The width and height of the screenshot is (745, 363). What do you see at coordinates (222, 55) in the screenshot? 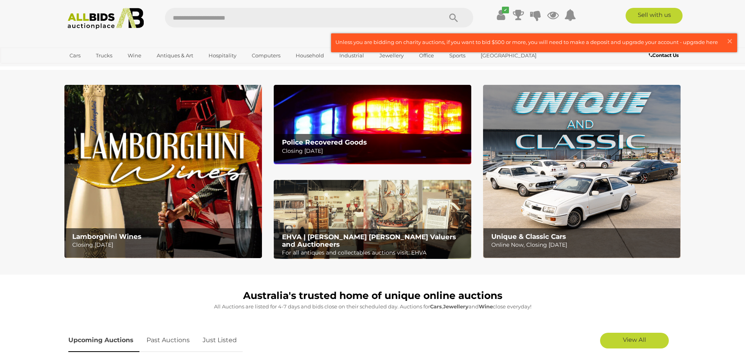
I see `a: Hospitality` at bounding box center [222, 55].